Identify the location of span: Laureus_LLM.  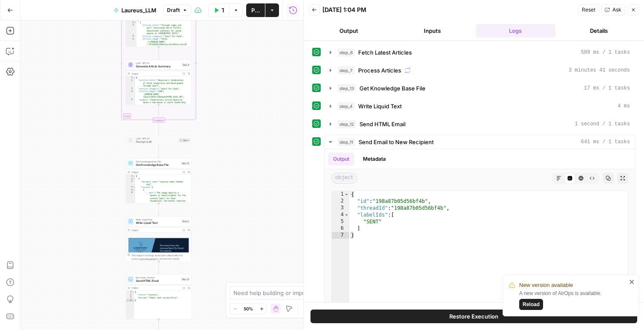
(139, 10).